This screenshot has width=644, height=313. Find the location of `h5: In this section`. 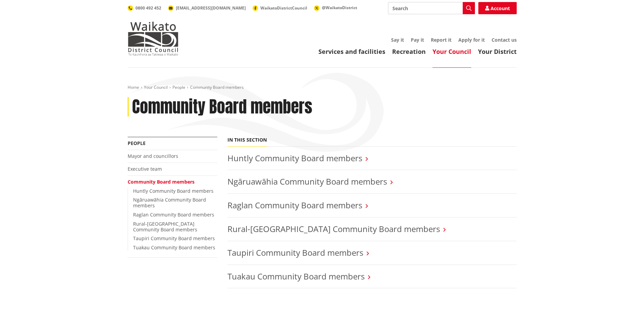

h5: In this section is located at coordinates (247, 140).